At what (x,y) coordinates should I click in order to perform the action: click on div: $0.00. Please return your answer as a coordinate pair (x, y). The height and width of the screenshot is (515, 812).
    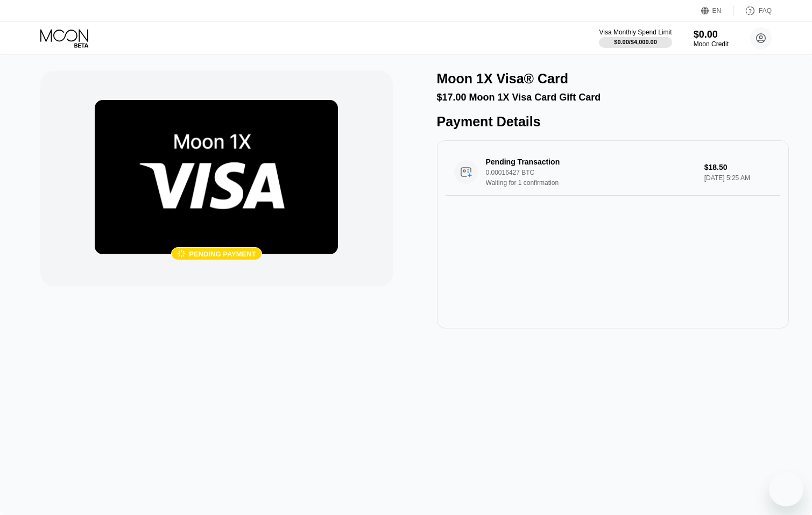
    Looking at the image, I should click on (711, 35).